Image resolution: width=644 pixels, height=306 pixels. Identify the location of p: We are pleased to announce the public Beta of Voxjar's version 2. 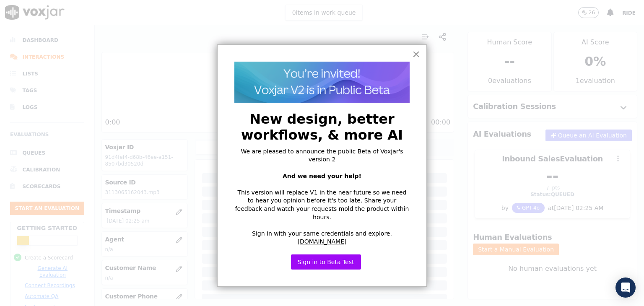
(322, 156).